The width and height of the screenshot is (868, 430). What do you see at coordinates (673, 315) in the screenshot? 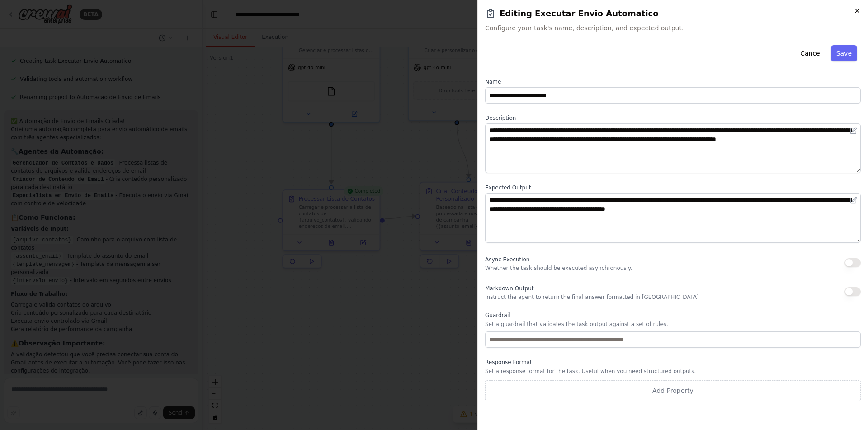
I see `label: Guardrail` at bounding box center [673, 315].